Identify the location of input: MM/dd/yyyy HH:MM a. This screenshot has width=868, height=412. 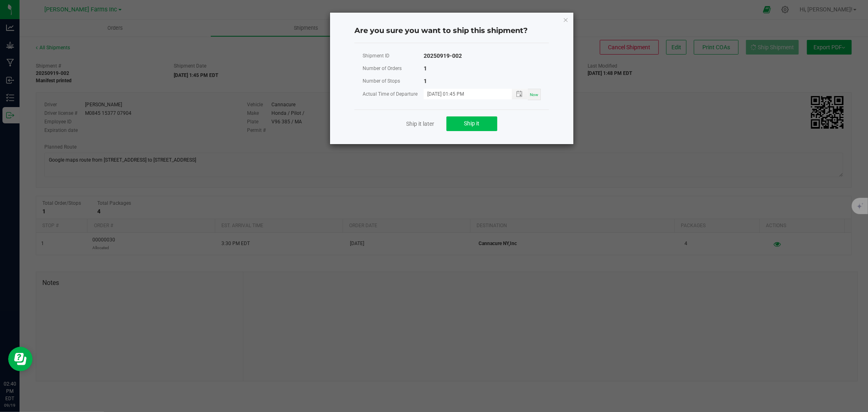
(464, 94).